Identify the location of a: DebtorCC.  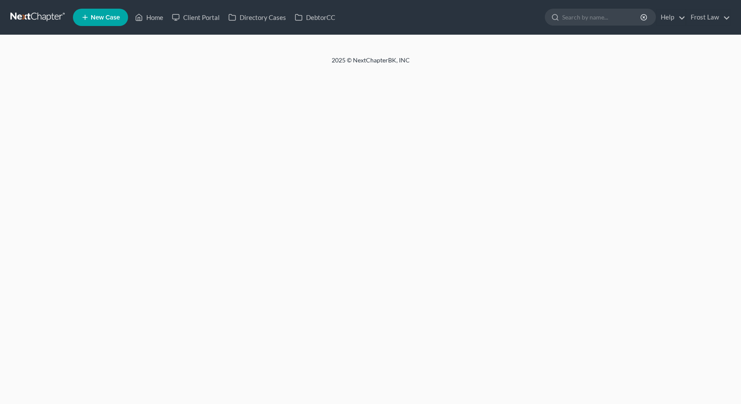
(315, 17).